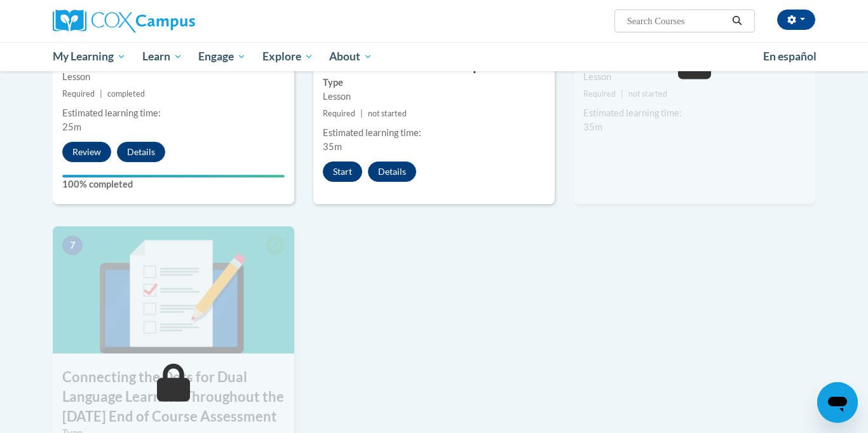 The height and width of the screenshot is (433, 868). Describe the element at coordinates (222, 56) in the screenshot. I see `a: Engage` at that location.